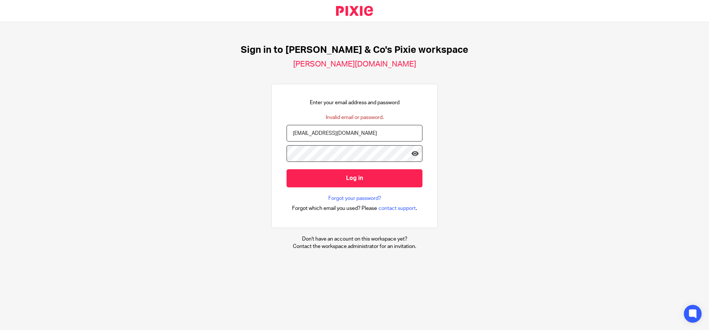 This screenshot has width=709, height=330. Describe the element at coordinates (354, 103) in the screenshot. I see `p: Enter your email address and password` at that location.